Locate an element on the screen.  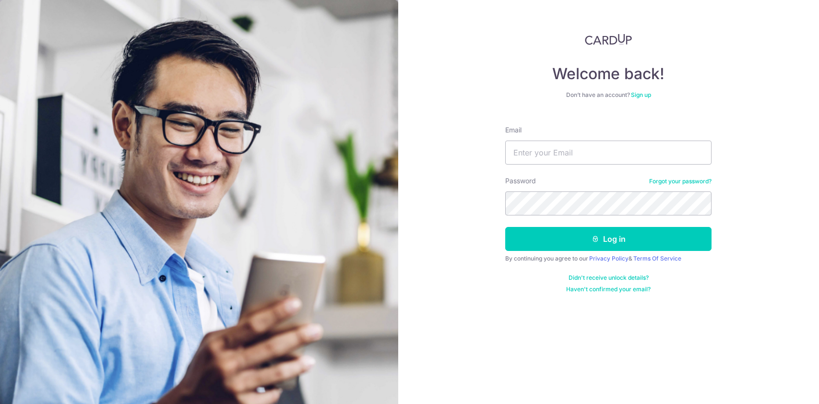
a: Haven't confirmed your email? is located at coordinates (608, 289).